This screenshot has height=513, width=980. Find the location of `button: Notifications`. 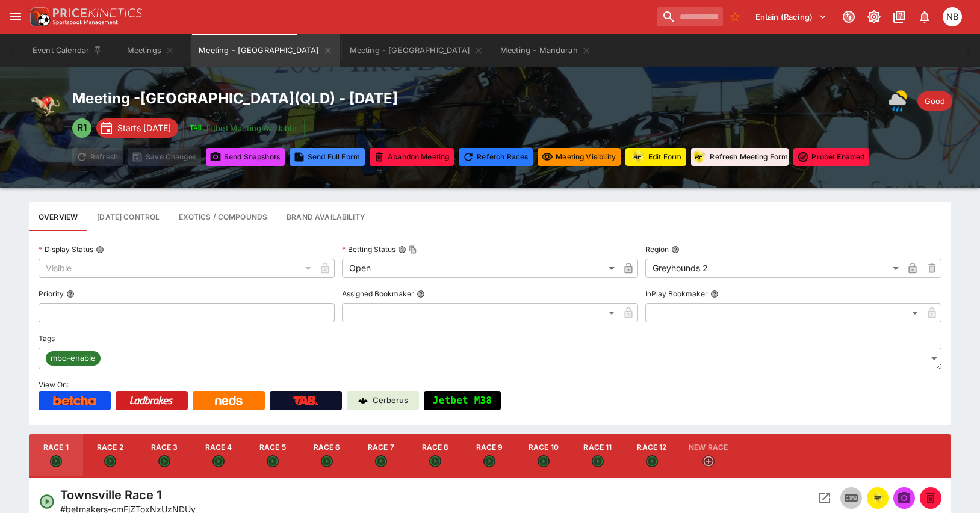

button: Notifications is located at coordinates (924, 17).